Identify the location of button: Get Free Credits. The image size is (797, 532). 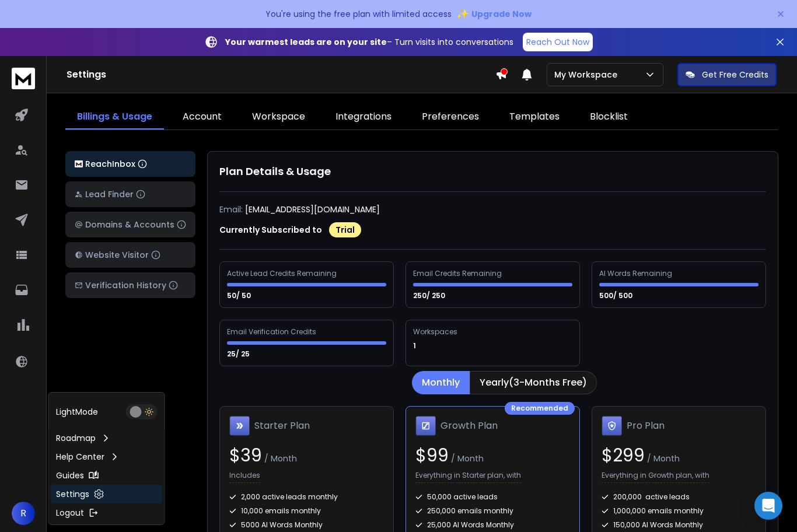
(727, 75).